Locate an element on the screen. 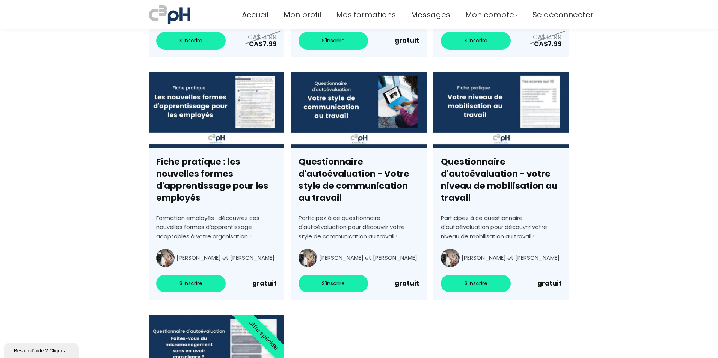 The width and height of the screenshot is (718, 358). div: Besoin d'aide ? Cliquez ! is located at coordinates (38, 9).